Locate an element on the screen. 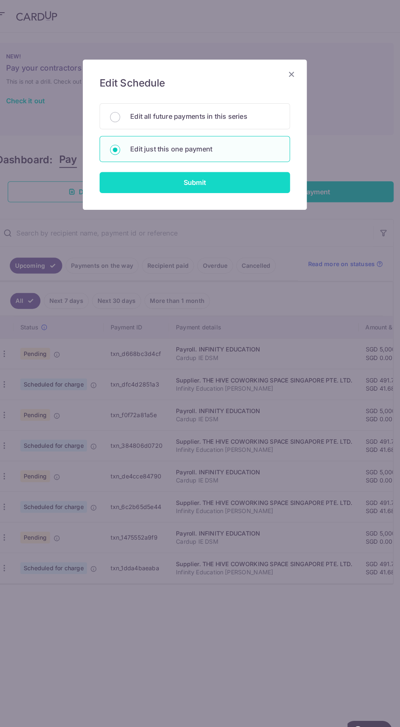 This screenshot has width=400, height=727. button: Close is located at coordinates (294, 74).